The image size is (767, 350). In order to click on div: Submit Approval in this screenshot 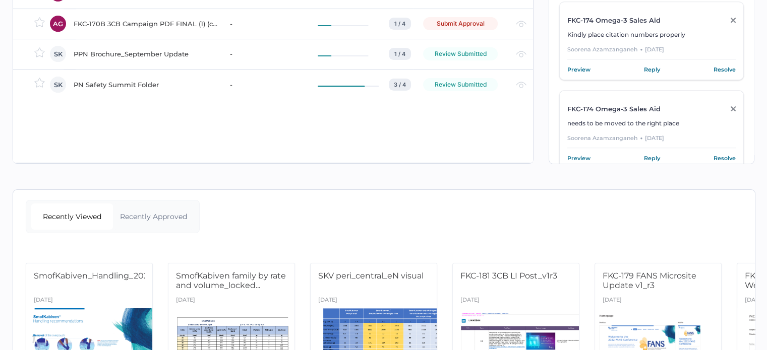, I will do `click(460, 24)`.